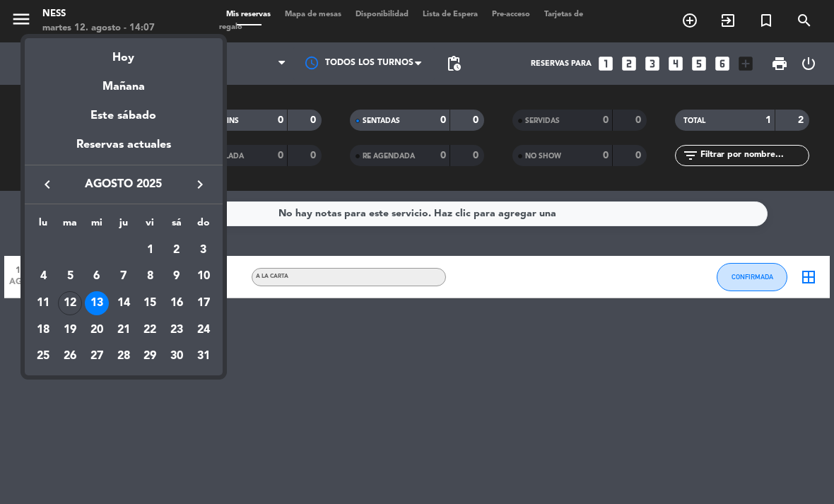 Image resolution: width=834 pixels, height=504 pixels. What do you see at coordinates (124, 185) in the screenshot?
I see `span: agosto 2025` at bounding box center [124, 185].